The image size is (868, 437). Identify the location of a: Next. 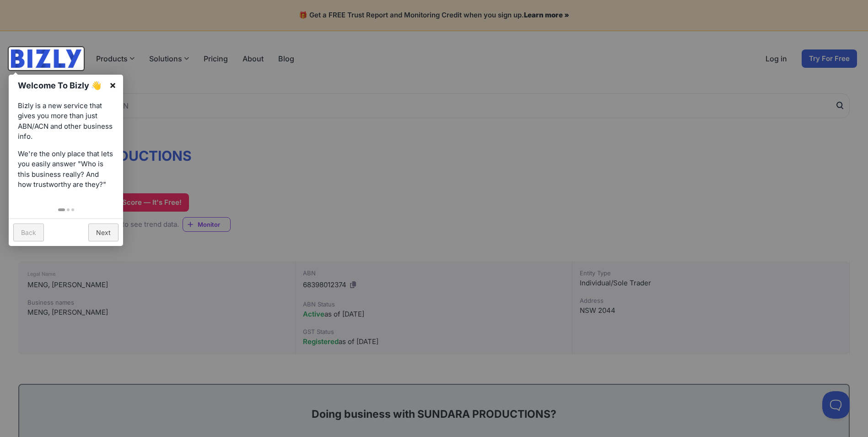
(103, 232).